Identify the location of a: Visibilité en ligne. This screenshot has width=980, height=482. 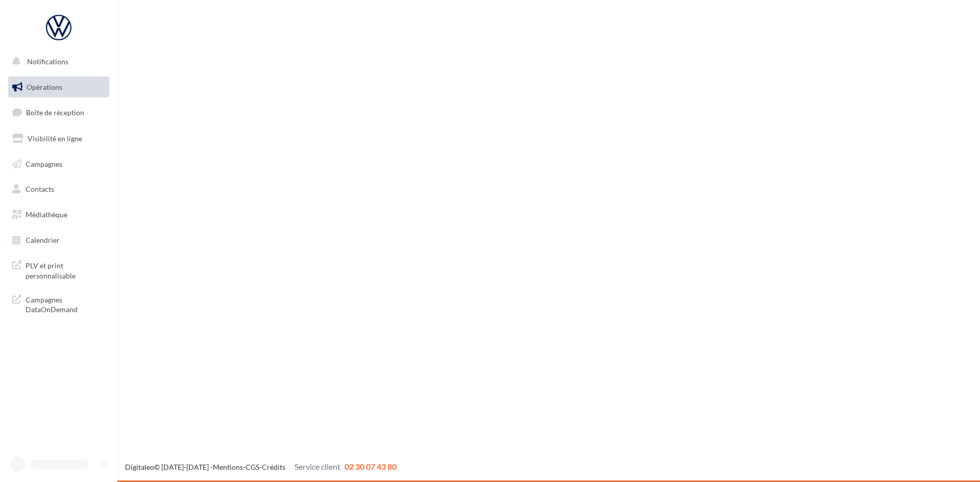
(59, 139).